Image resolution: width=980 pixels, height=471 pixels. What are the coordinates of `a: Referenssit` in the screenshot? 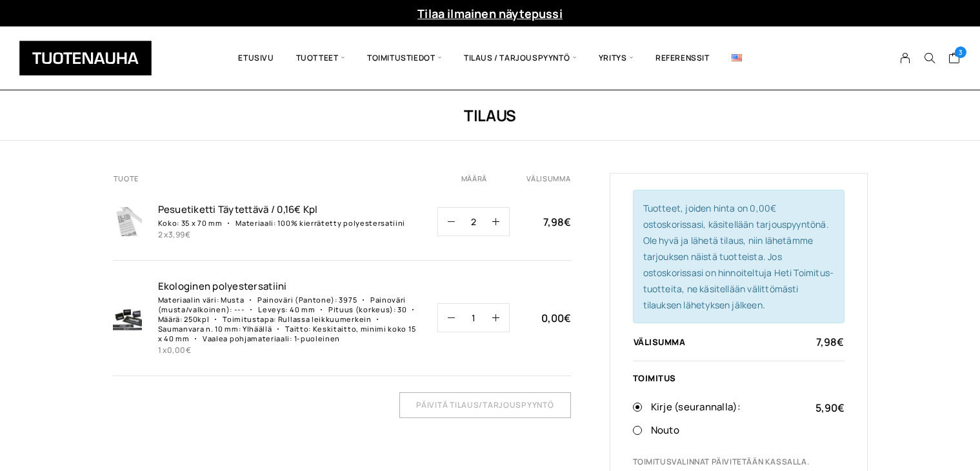 It's located at (683, 58).